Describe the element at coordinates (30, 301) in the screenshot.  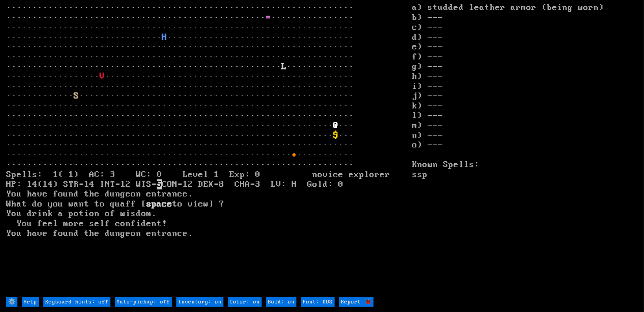
I see `input: Help` at that location.